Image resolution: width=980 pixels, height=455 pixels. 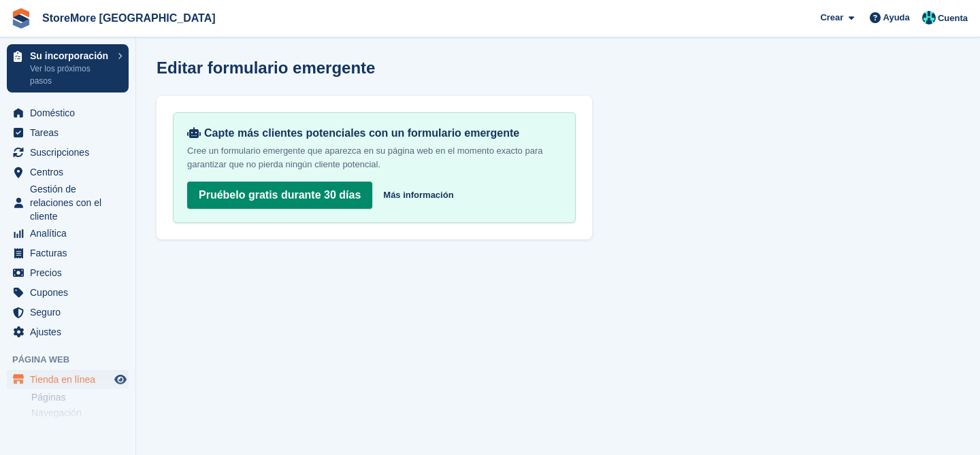 What do you see at coordinates (73, 360) in the screenshot?
I see `span: Página web` at bounding box center [73, 360].